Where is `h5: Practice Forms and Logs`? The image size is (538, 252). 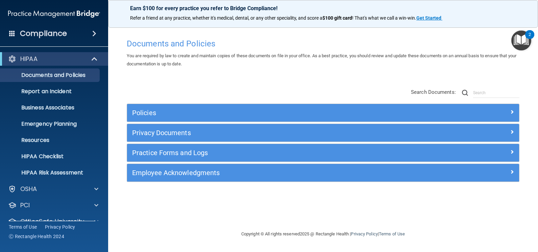 h5: Practice Forms and Logs is located at coordinates (274, 152).